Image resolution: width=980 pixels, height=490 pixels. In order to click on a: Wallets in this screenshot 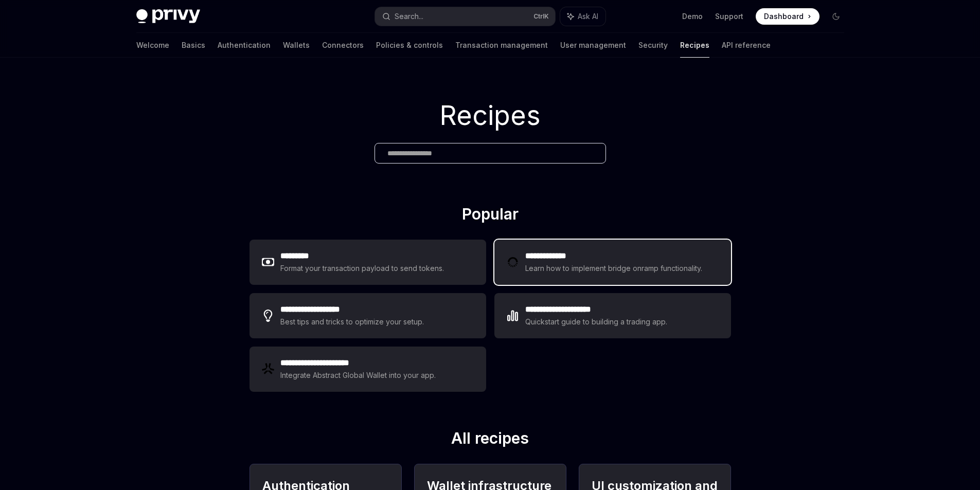, I will do `click(296, 46)`.